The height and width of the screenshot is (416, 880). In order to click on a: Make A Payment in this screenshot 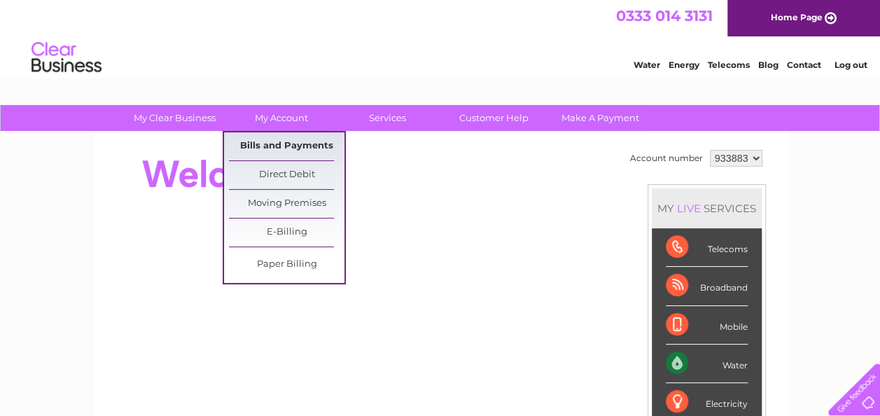, I will do `click(600, 118)`.